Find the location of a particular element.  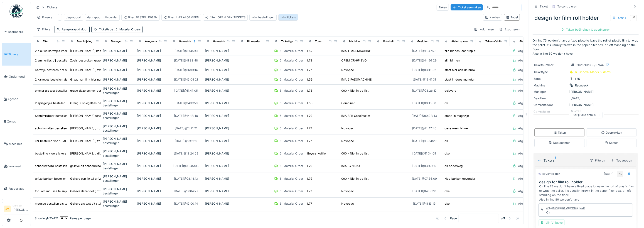

div: Deadline is located at coordinates (551, 98).